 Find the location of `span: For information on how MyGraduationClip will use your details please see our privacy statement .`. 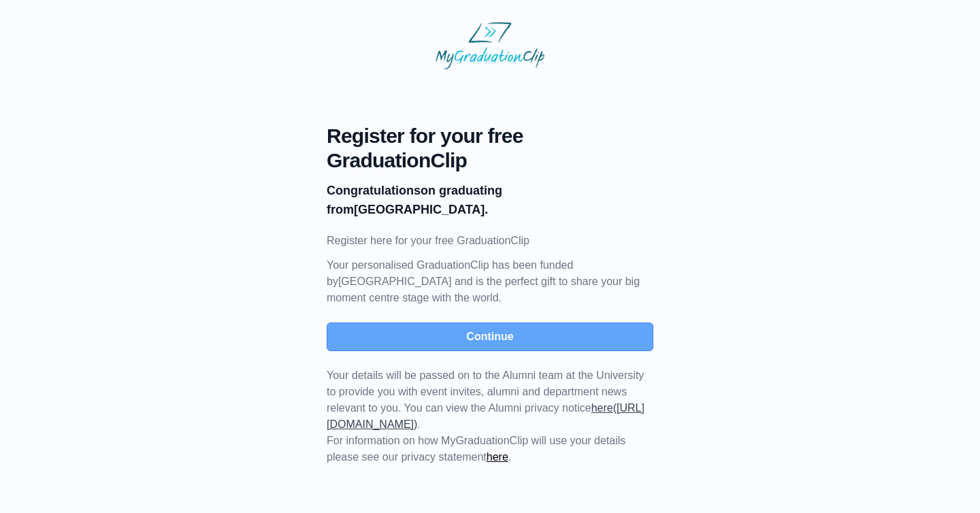

span: For information on how MyGraduationClip will use your details please see our privacy statement . is located at coordinates (485, 416).